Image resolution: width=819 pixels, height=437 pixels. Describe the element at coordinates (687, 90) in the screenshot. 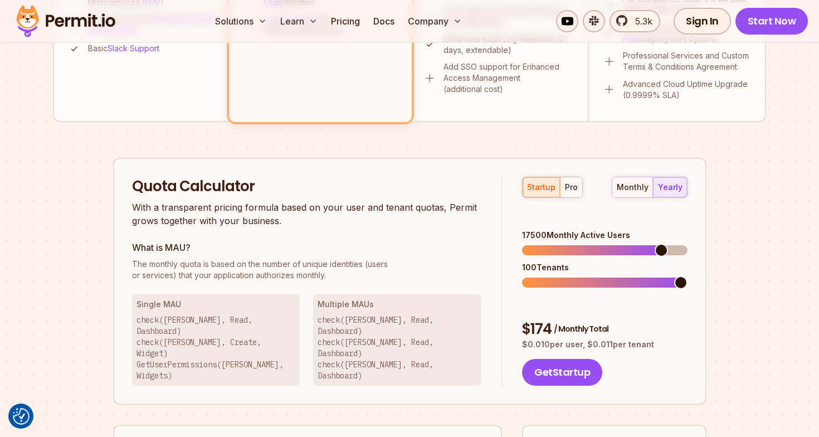

I see `p: Advanced Cloud Uptime Upgrade (0.9999% SLA)` at that location.